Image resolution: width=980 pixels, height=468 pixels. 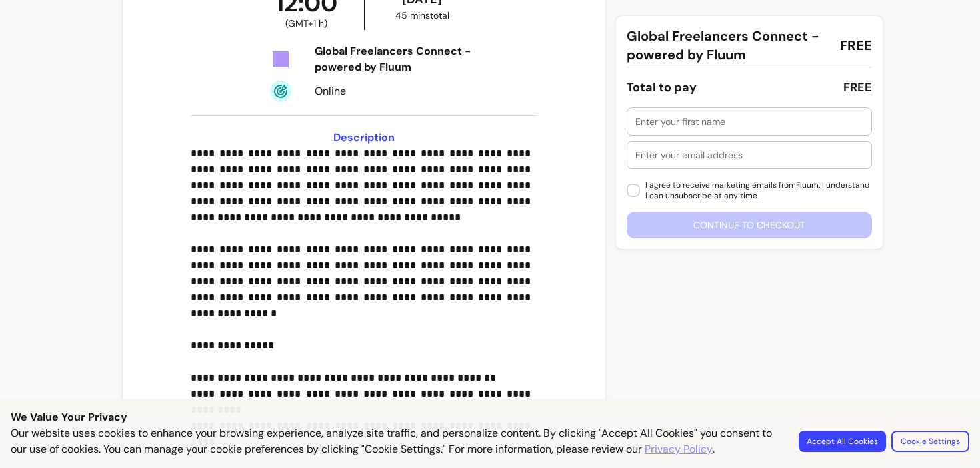 What do you see at coordinates (396, 92) in the screenshot?
I see `div: Online` at bounding box center [396, 92].